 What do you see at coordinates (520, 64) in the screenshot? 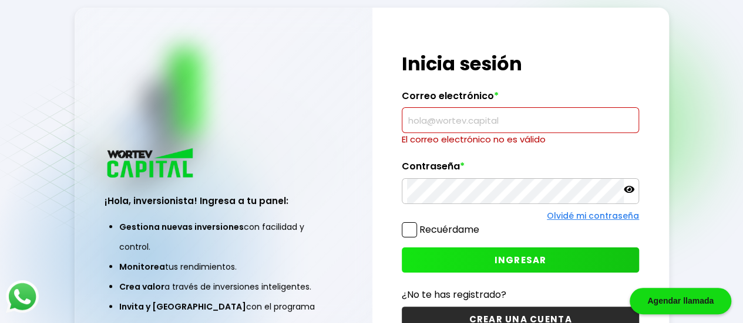
I see `h1: Inicia sesión` at bounding box center [520, 64].